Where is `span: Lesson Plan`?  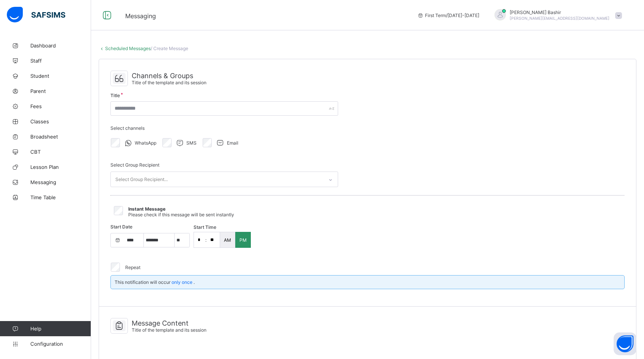
span: Lesson Plan is located at coordinates (61, 167).